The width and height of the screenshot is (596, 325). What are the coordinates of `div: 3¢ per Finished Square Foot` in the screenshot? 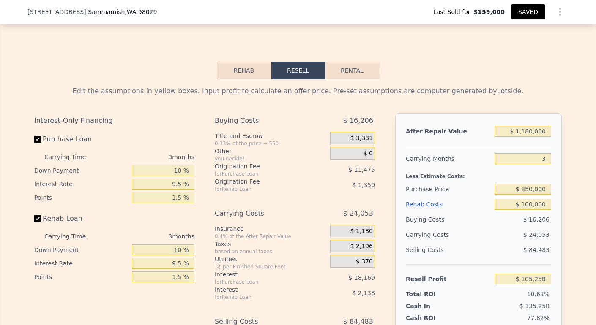 It's located at (270, 267).